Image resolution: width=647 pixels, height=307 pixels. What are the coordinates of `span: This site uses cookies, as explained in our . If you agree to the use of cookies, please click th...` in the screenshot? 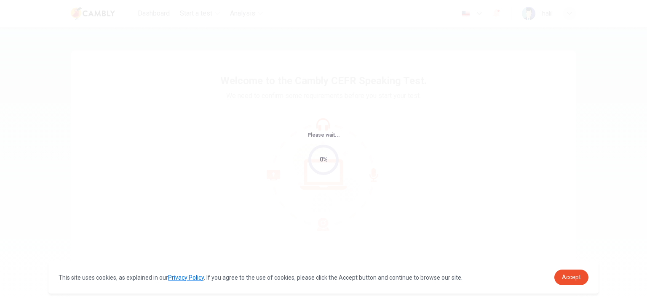 It's located at (260, 278).